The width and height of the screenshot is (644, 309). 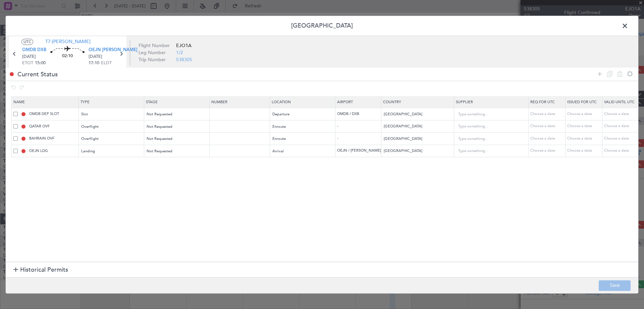 What do you see at coordinates (543, 102) in the screenshot?
I see `span: Req For Utc` at bounding box center [543, 102].